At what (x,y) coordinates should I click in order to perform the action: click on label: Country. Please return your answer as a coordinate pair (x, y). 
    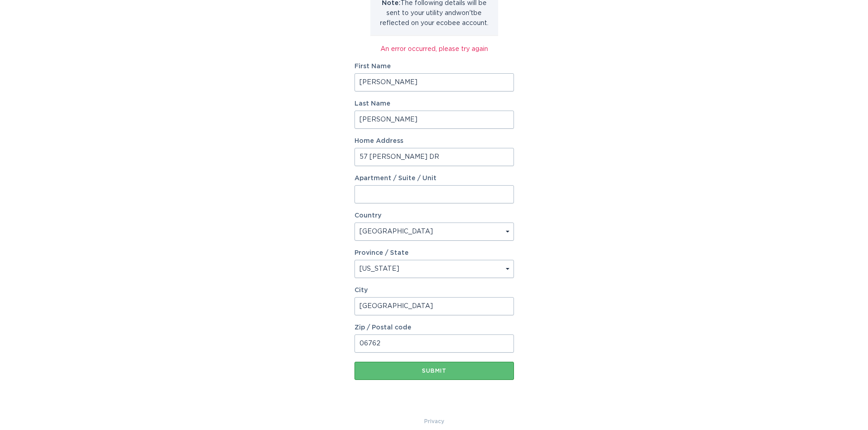
    Looking at the image, I should click on (368, 216).